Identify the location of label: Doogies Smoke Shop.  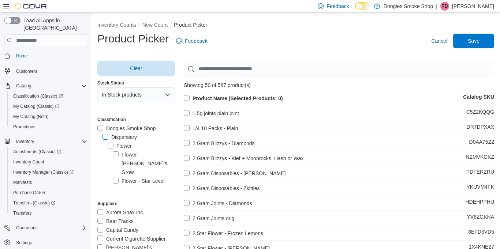
(126, 128).